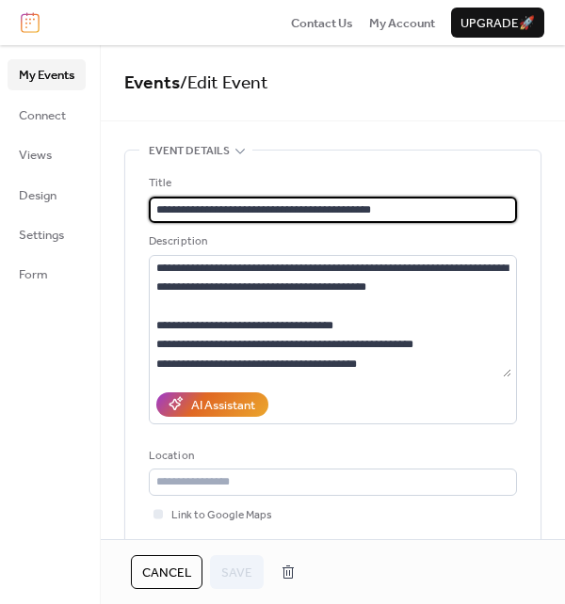 This screenshot has width=565, height=604. I want to click on span: Views, so click(35, 155).